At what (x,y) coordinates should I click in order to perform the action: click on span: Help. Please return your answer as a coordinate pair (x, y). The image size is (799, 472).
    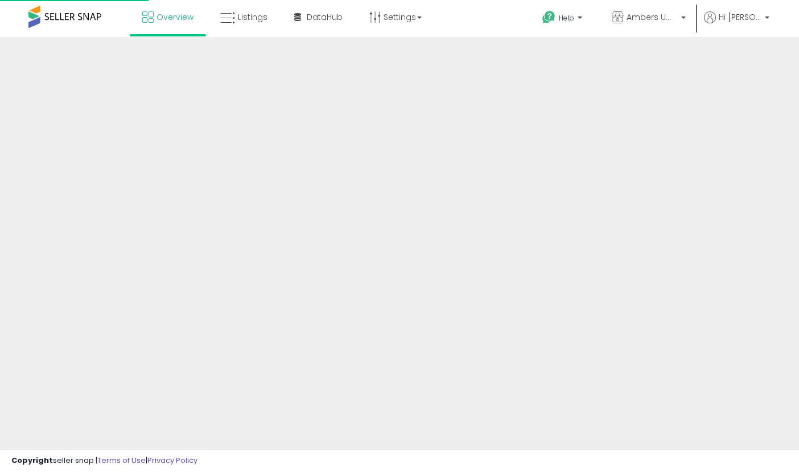
    Looking at the image, I should click on (567, 18).